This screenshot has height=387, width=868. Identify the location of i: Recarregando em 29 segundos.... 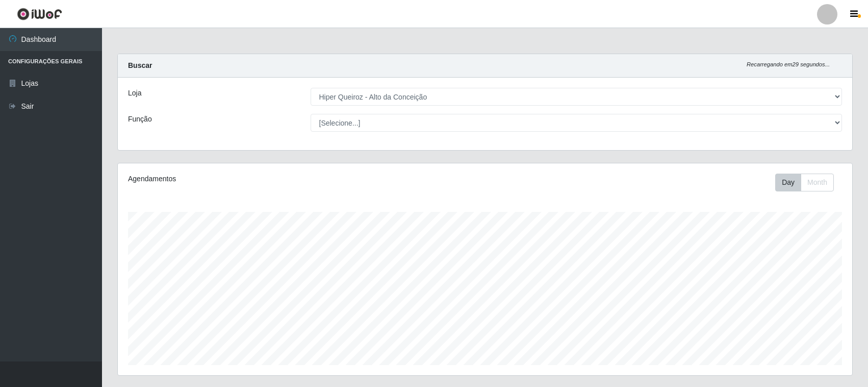
(788, 65).